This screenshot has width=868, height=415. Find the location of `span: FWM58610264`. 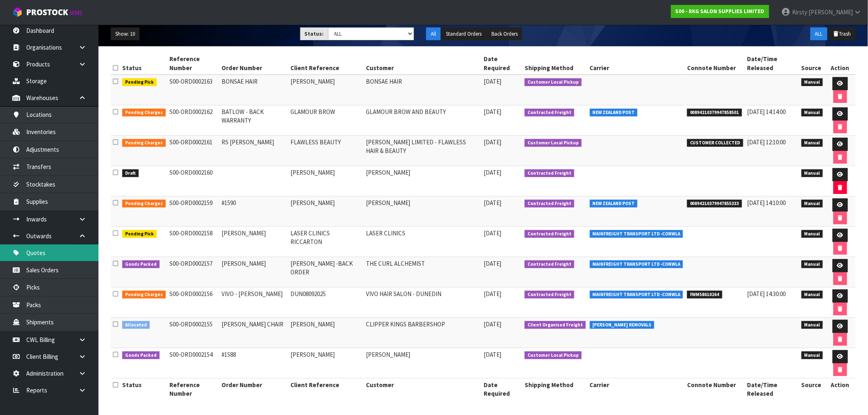

span: FWM58610264 is located at coordinates (704, 295).